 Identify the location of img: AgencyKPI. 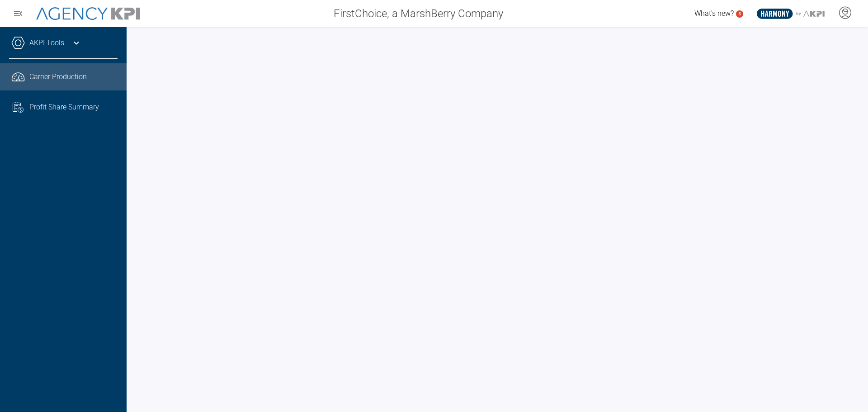
(88, 14).